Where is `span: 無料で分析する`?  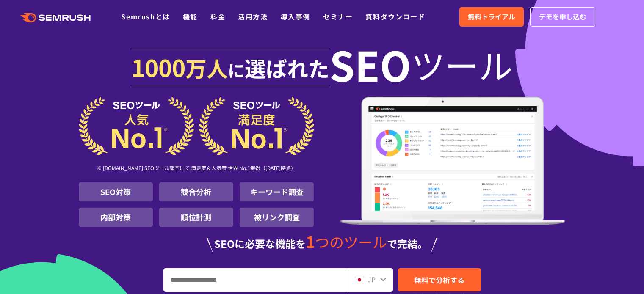
span: 無料で分析する is located at coordinates (439, 279).